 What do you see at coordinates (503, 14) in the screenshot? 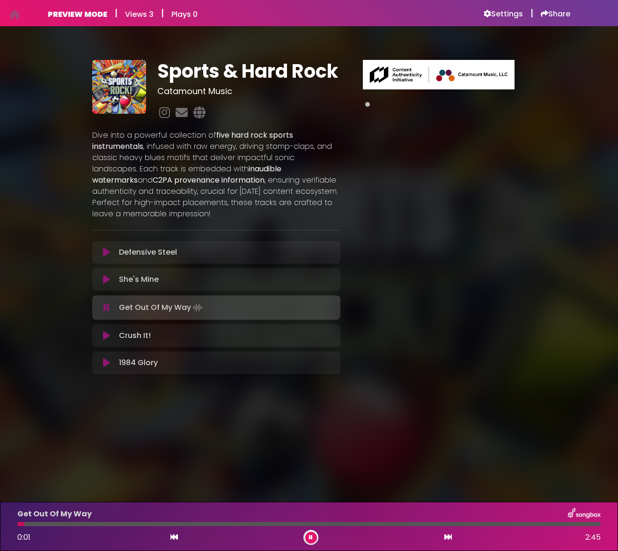
I see `a: Settings` at bounding box center [503, 14].